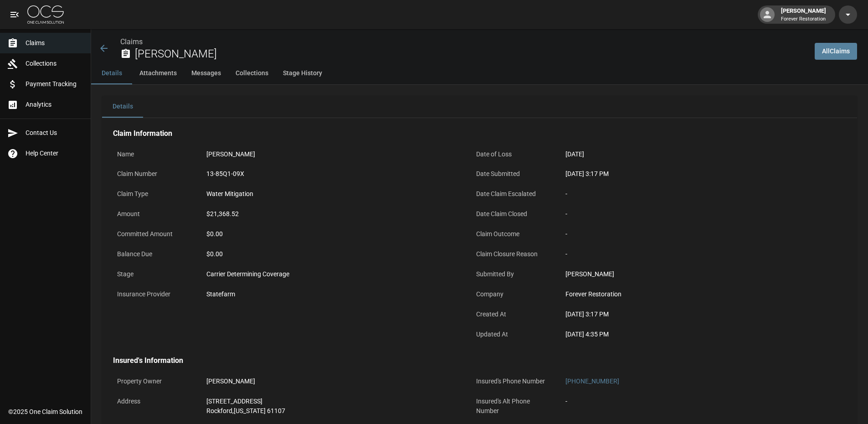  Describe the element at coordinates (45, 411) in the screenshot. I see `div: © 2025 One Claim Solution` at that location.